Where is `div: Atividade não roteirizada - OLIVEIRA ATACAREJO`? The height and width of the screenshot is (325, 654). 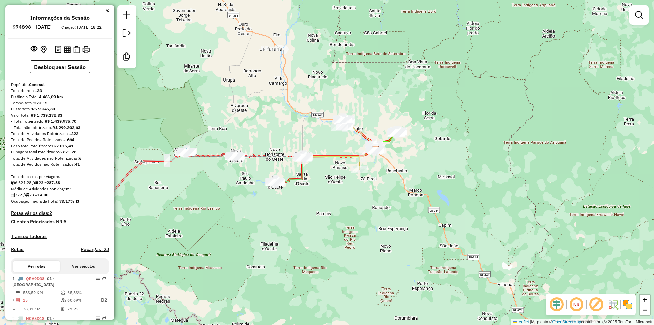
div: Atividade não roteirizada - OLIVEIRA ATACAREJO is located at coordinates (398, 132).